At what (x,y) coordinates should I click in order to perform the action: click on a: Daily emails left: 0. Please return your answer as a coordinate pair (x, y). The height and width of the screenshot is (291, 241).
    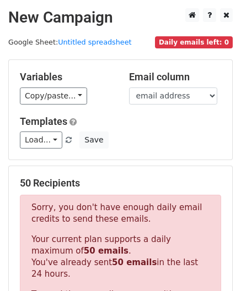
    Looking at the image, I should click on (193, 42).